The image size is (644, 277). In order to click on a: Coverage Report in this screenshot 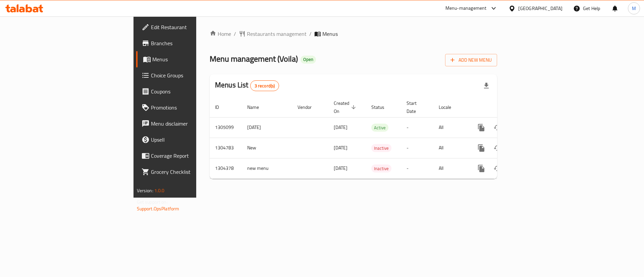, I will do `click(188, 156)`.